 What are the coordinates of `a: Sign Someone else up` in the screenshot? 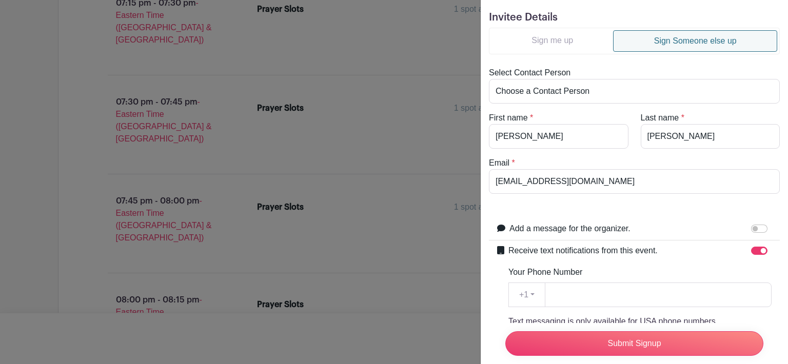 It's located at (696, 41).